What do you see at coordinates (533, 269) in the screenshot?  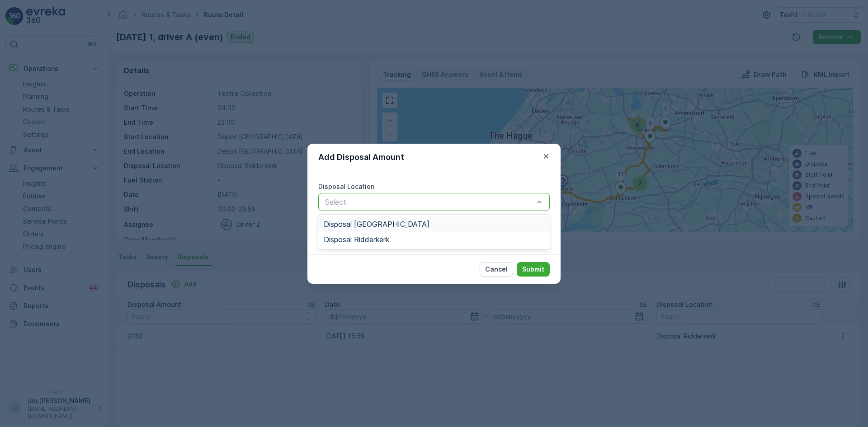 I see `button: Submit` at bounding box center [533, 269].